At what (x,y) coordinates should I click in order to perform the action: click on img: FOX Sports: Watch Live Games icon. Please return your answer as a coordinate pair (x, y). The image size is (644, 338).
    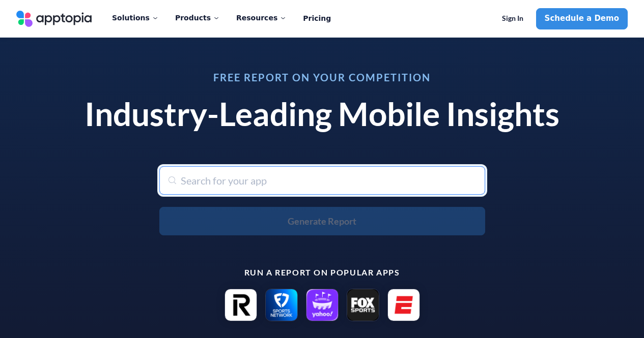
    Looking at the image, I should click on (363, 305).